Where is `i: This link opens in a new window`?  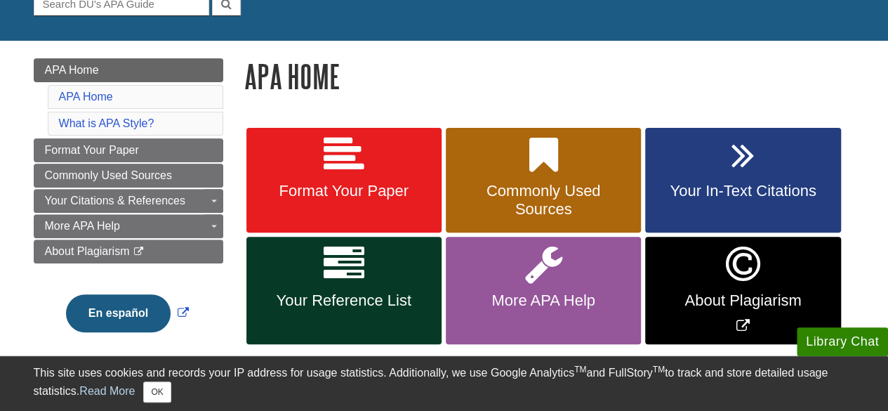
i: This link opens in a new window is located at coordinates (138, 251).